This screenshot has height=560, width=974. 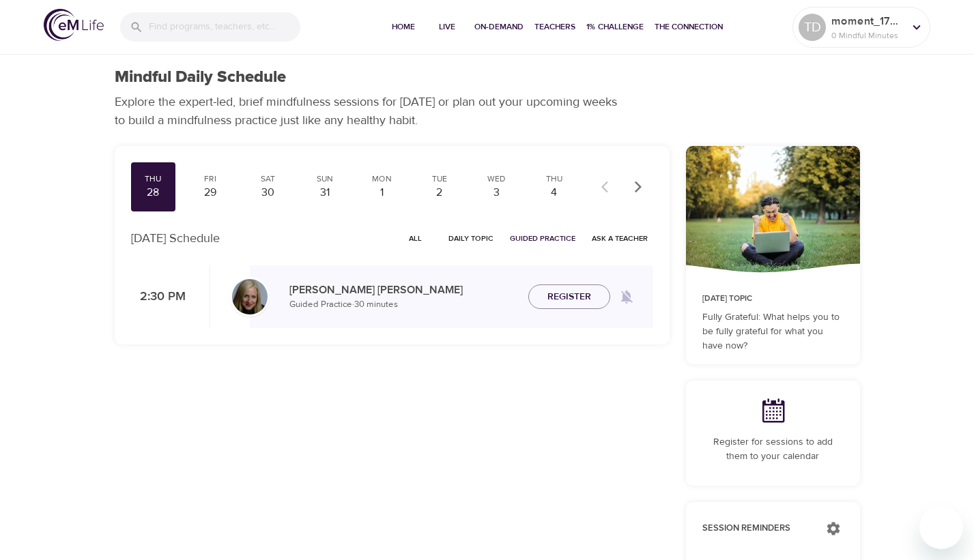 I want to click on button: Daily Topic, so click(x=471, y=239).